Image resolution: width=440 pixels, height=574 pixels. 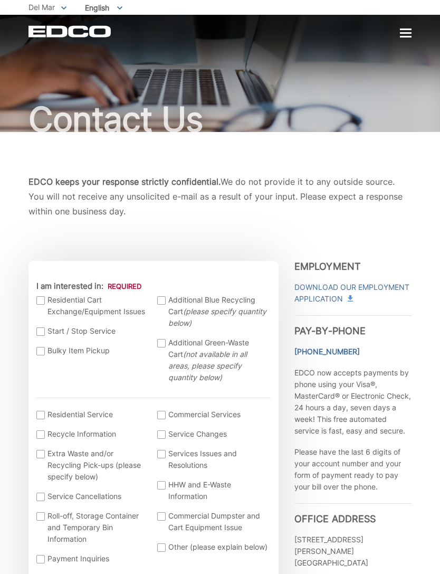 I want to click on p: EDCO now accepts payments by phone using your Visa®, MasterCard® or Electronic Check, 24 hours a ..., so click(x=353, y=402).